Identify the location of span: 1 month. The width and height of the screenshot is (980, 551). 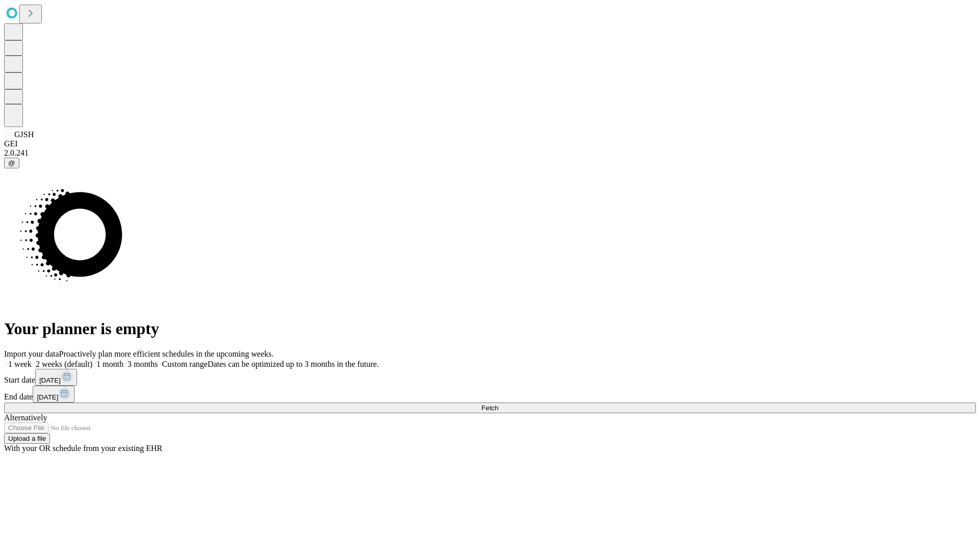
(110, 364).